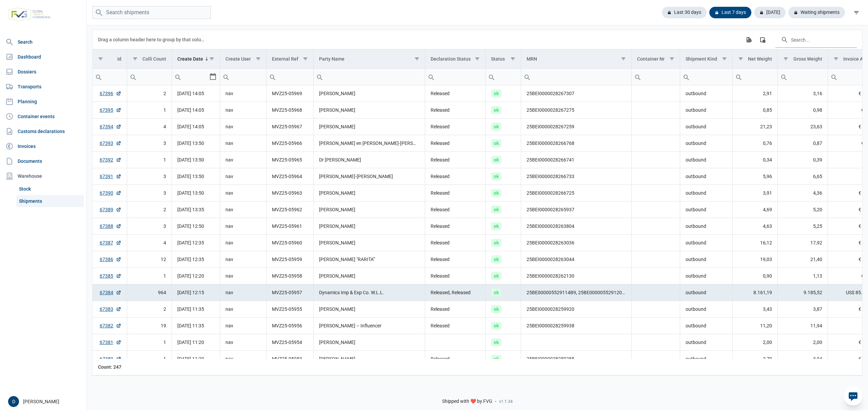 The height and width of the screenshot is (411, 868). What do you see at coordinates (576, 360) in the screenshot?
I see `td: 25BEI0000028259285` at bounding box center [576, 360].